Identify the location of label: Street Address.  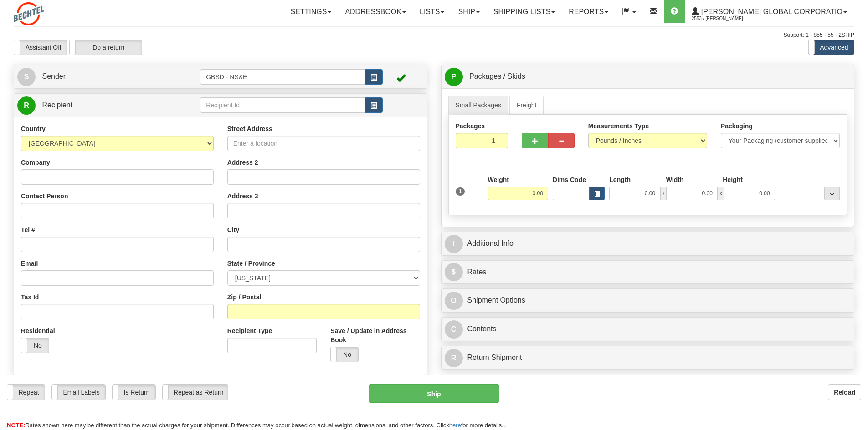
(249, 129).